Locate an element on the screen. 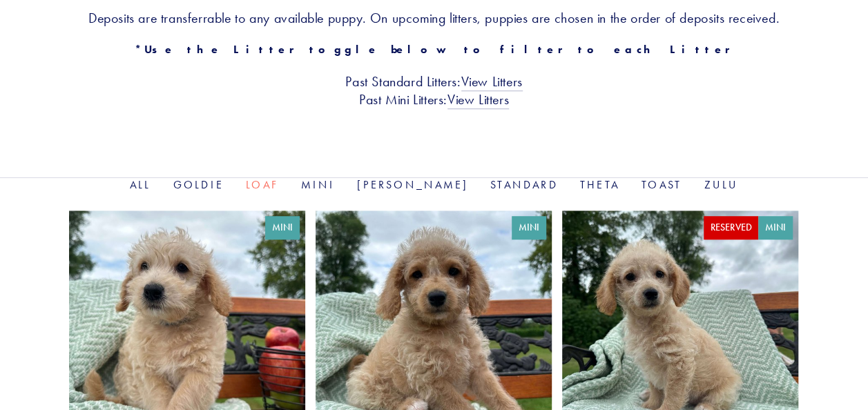  a: All is located at coordinates (140, 184).